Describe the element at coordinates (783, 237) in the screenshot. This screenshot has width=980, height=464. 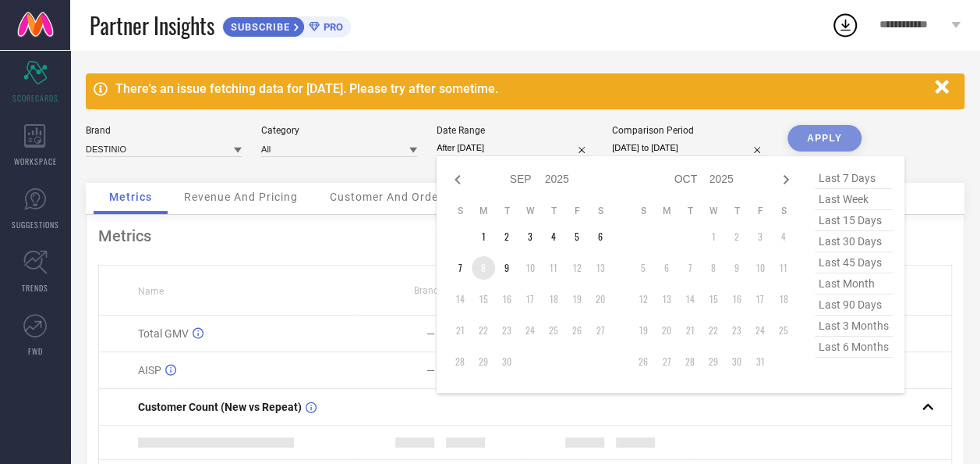
I see `td: Sat Oct 04 2025` at that location.